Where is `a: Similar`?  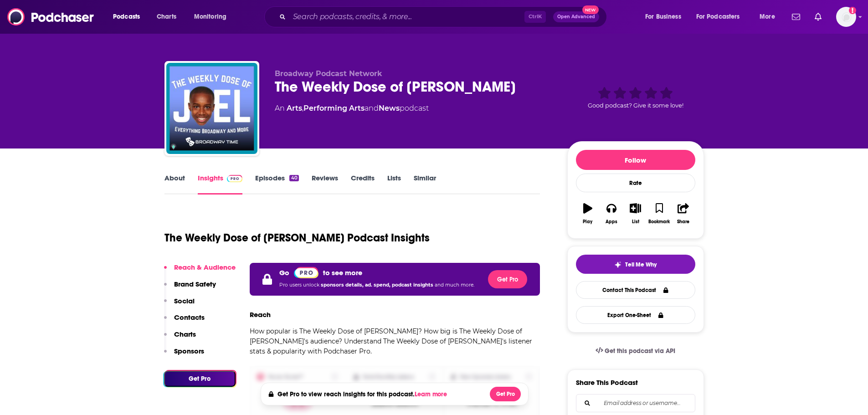
a: Similar is located at coordinates (425, 184).